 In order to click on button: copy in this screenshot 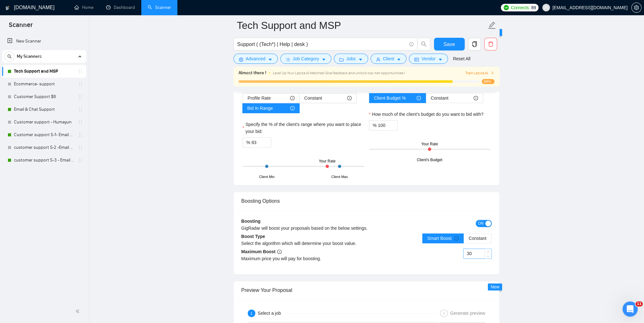, I will do `click(475, 44)`.